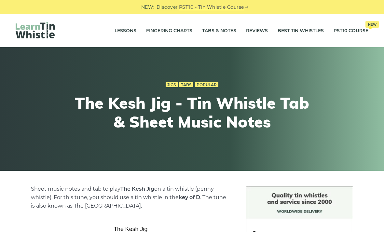 The image size is (384, 232). Describe the element at coordinates (207, 85) in the screenshot. I see `a: Popular` at that location.